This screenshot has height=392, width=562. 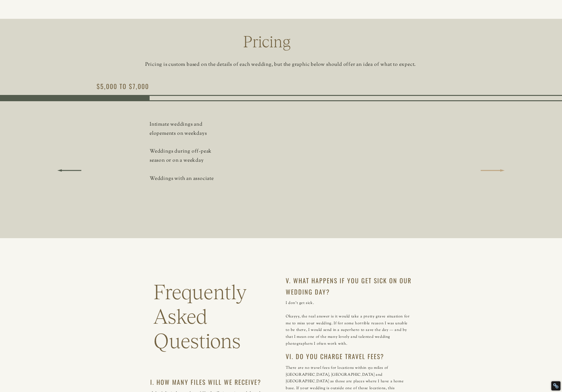 I want to click on h2: Pricing, so click(x=267, y=41).